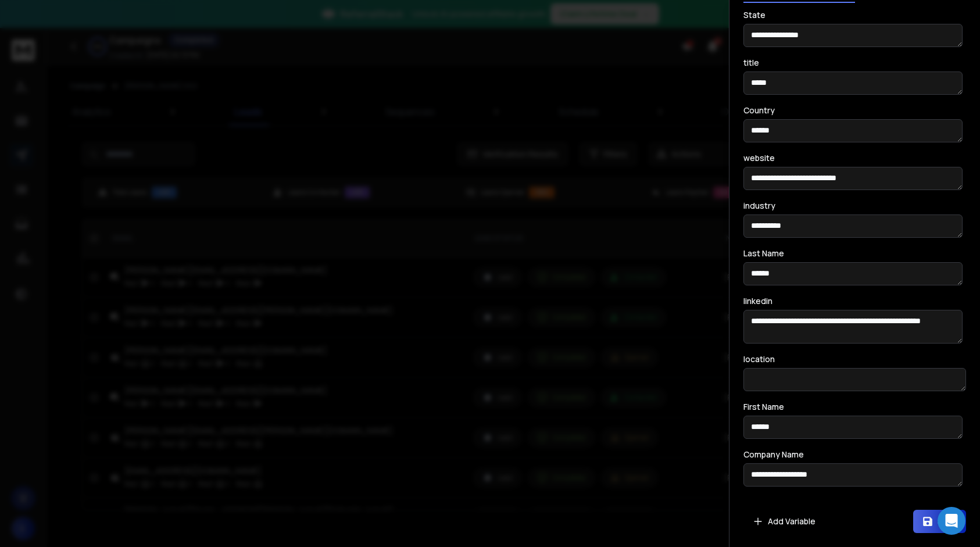 The height and width of the screenshot is (547, 980). I want to click on label: website, so click(760, 158).